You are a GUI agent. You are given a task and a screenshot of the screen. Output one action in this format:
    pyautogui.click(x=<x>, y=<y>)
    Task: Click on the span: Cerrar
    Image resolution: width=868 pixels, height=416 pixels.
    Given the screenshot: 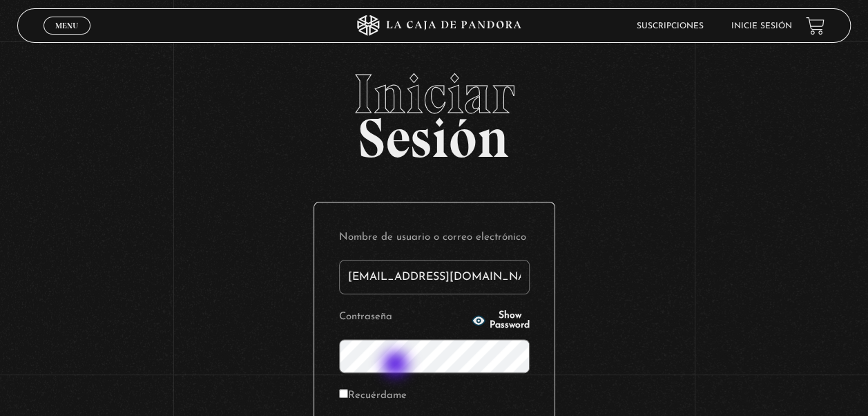 What is the action you would take?
    pyautogui.click(x=67, y=38)
    